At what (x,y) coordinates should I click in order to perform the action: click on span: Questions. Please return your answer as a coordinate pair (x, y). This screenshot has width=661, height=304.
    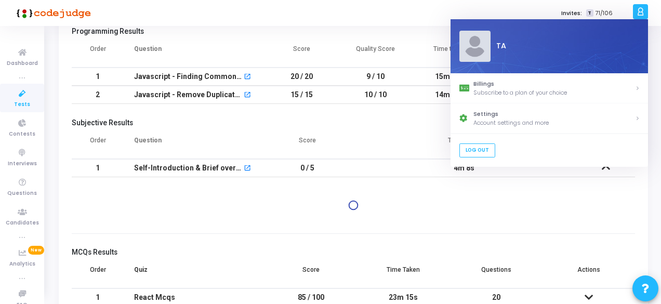
    Looking at the image, I should click on (22, 193).